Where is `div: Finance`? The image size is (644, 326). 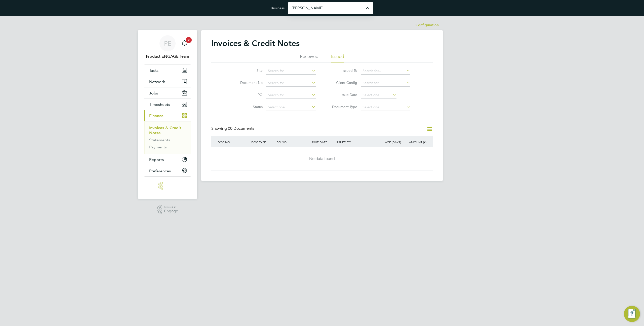
div: Finance is located at coordinates (168, 137).